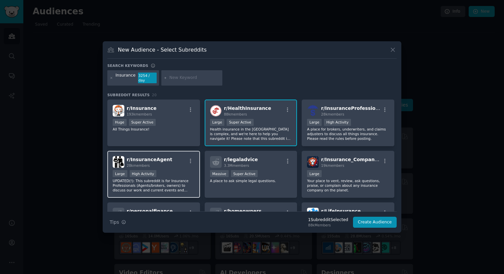 This screenshot has width=504, height=274. What do you see at coordinates (120, 122) in the screenshot?
I see `div: Huge` at bounding box center [120, 122].